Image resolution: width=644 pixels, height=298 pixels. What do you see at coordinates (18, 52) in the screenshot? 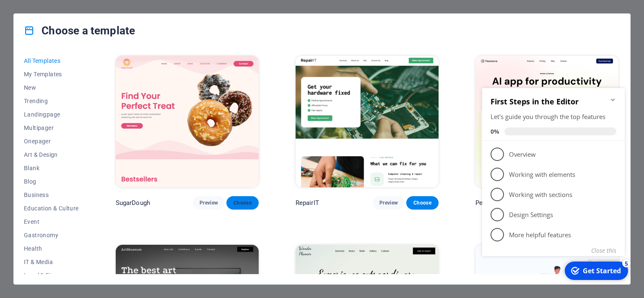
I see `span: 0%` at bounding box center [18, 52].